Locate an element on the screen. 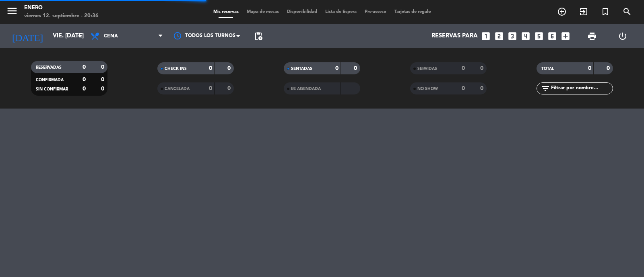  button: menu is located at coordinates (12, 12).